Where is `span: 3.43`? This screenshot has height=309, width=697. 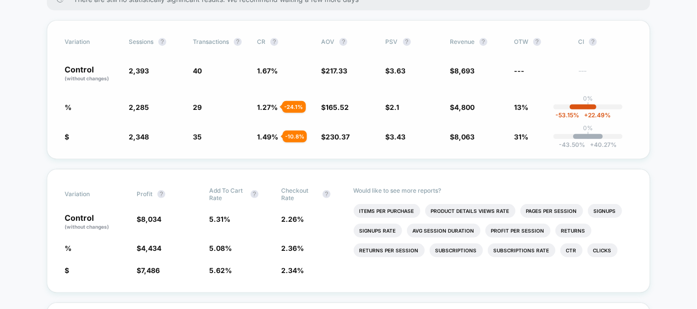
span: 3.43 is located at coordinates (398, 137).